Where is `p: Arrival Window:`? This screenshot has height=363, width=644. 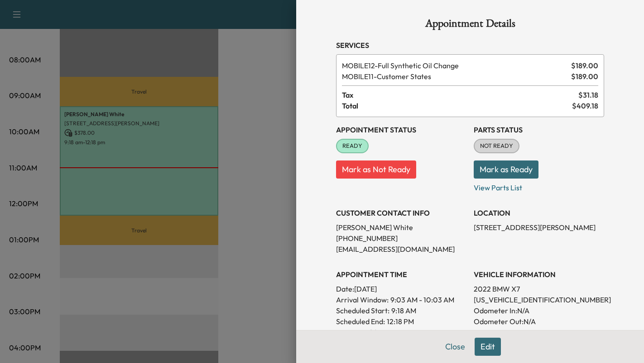
p: Arrival Window: is located at coordinates (401, 300).